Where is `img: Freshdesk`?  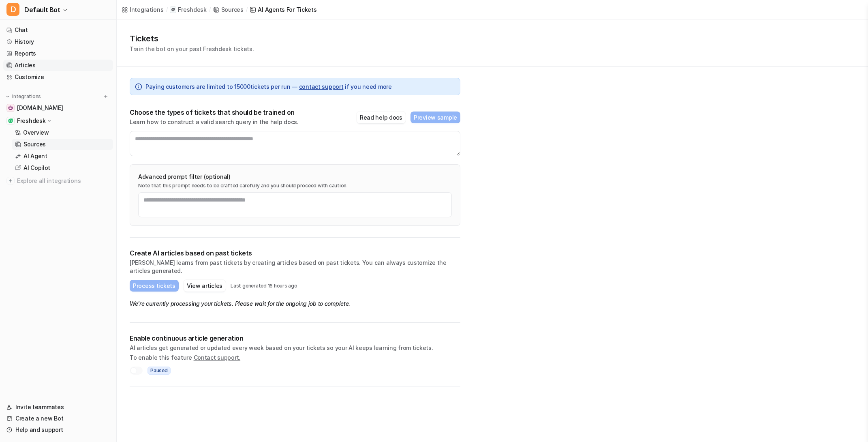 img: Freshdesk is located at coordinates (10, 121).